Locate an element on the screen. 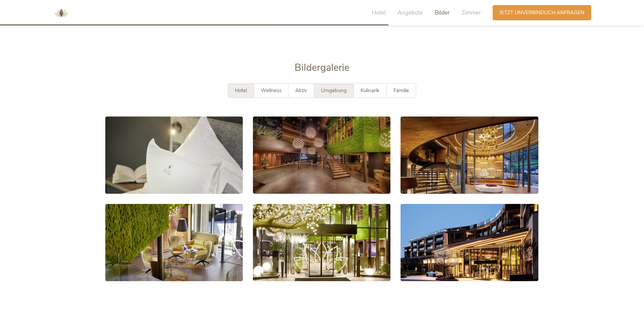 The height and width of the screenshot is (313, 644). span: Bilder is located at coordinates (442, 12).